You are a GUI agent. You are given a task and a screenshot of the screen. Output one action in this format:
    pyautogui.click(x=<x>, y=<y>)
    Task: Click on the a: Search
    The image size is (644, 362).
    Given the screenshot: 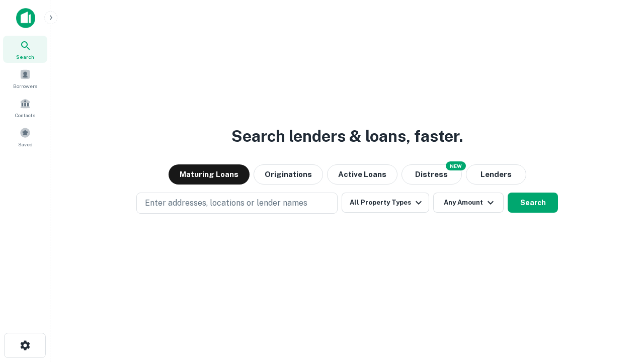 What is the action you would take?
    pyautogui.click(x=25, y=49)
    